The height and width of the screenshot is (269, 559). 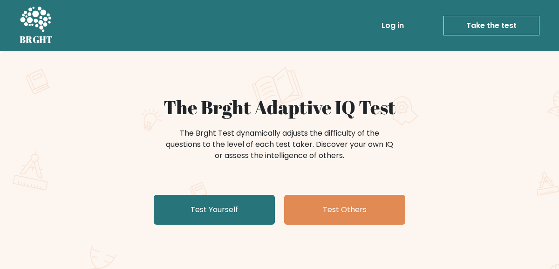 I want to click on a: Take the test, so click(x=491, y=26).